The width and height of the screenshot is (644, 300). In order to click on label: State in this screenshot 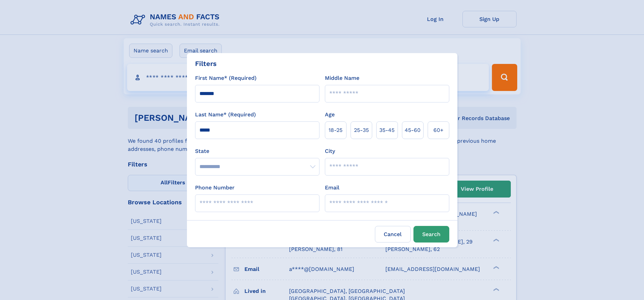, I will do `click(257, 151)`.